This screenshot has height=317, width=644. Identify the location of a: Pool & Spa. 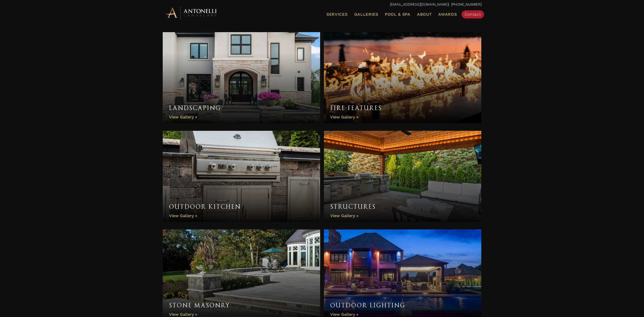
(398, 14).